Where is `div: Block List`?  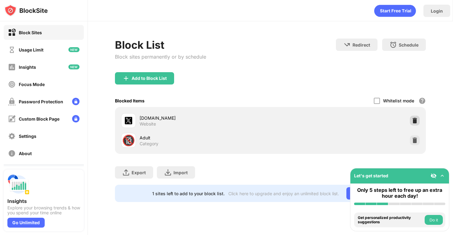 div: Block List is located at coordinates (161, 45).